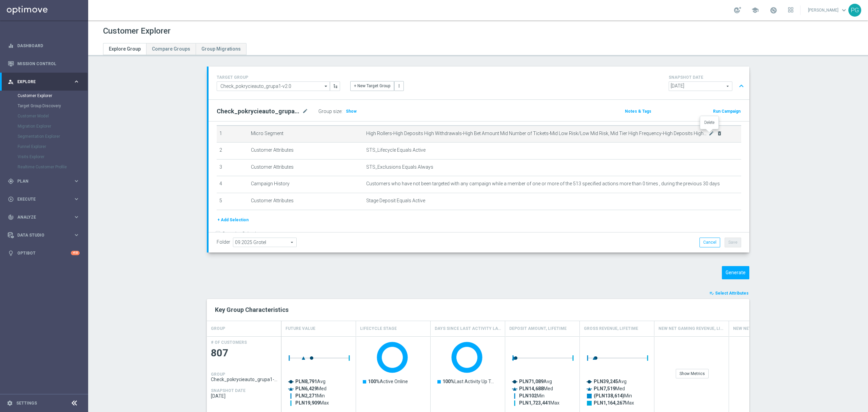 This screenshot has width=868, height=412. Describe the element at coordinates (45, 235) in the screenshot. I see `span: Data Studio` at that location.